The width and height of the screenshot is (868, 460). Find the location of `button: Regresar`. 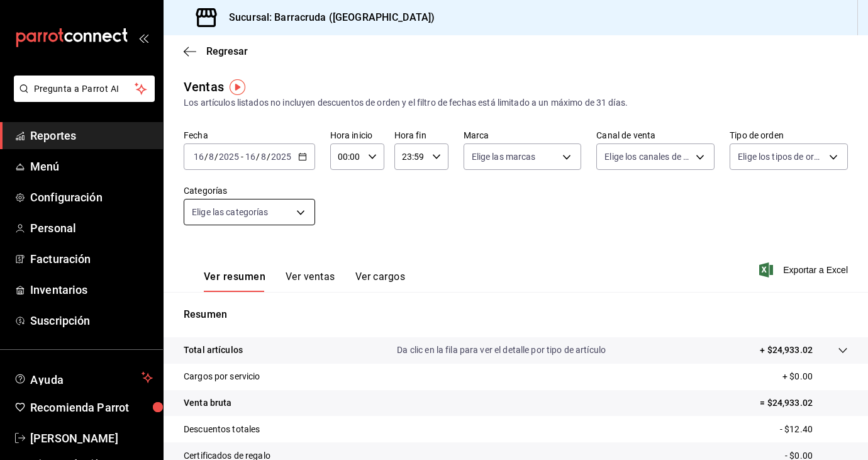

button: Regresar is located at coordinates (216, 51).